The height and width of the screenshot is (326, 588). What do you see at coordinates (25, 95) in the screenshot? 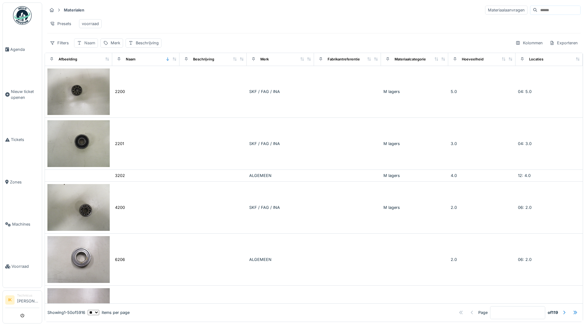
I see `span: Nieuw ticket openen` at bounding box center [25, 95].